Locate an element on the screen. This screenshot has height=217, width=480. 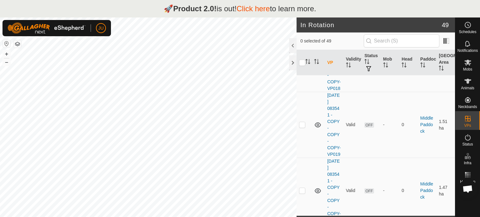
strong: Product 2.0! is located at coordinates (195, 8).